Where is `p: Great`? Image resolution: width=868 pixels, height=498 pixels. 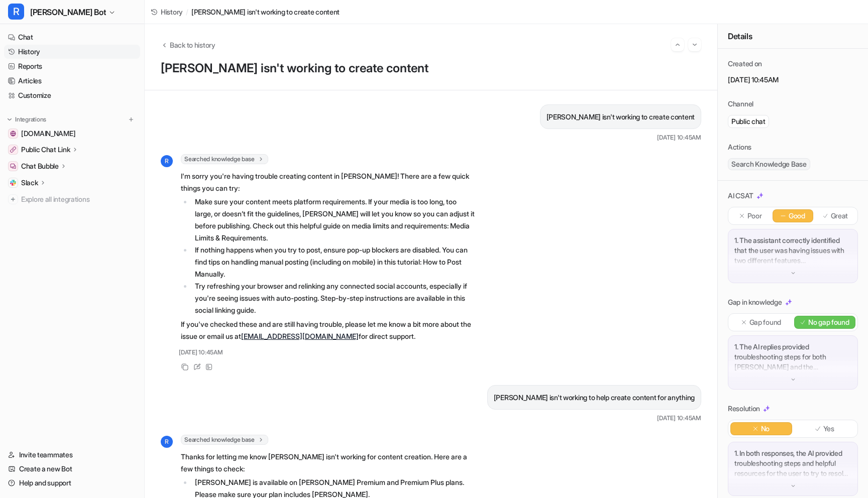
p: Great is located at coordinates (839, 216).